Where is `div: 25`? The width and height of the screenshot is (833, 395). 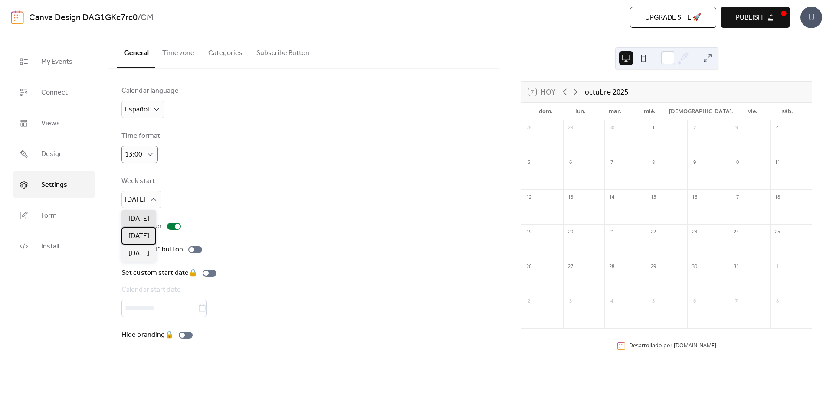
div: 25 is located at coordinates (778, 232).